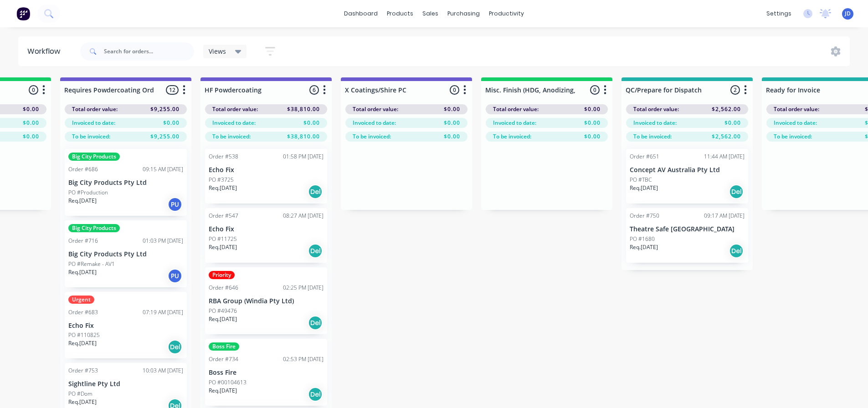 The image size is (868, 408). Describe the element at coordinates (91, 264) in the screenshot. I see `p: PO #Remake - AV1` at that location.